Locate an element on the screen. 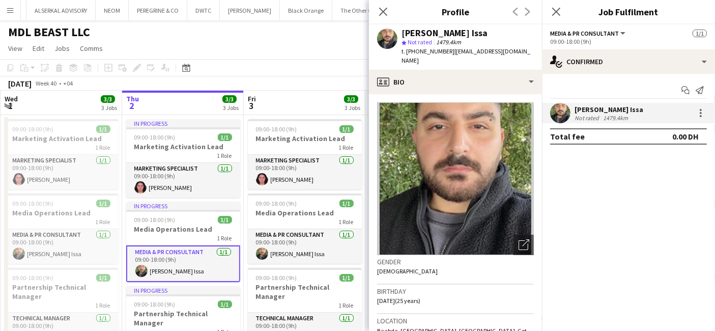 This screenshot has width=715, height=331. span: 3 is located at coordinates (251, 105).